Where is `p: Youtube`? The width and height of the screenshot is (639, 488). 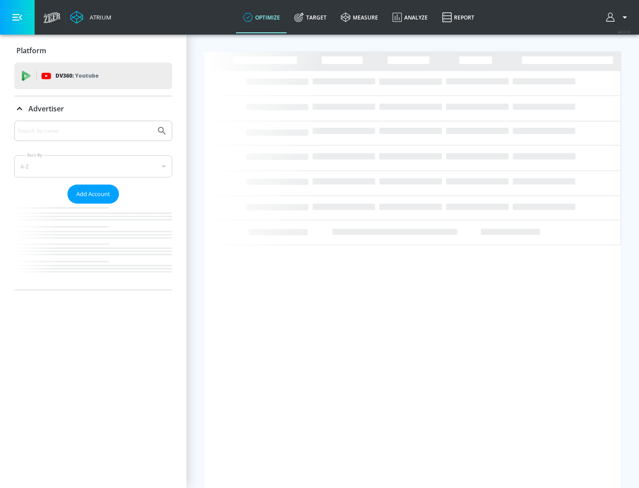 p: Youtube is located at coordinates (87, 75).